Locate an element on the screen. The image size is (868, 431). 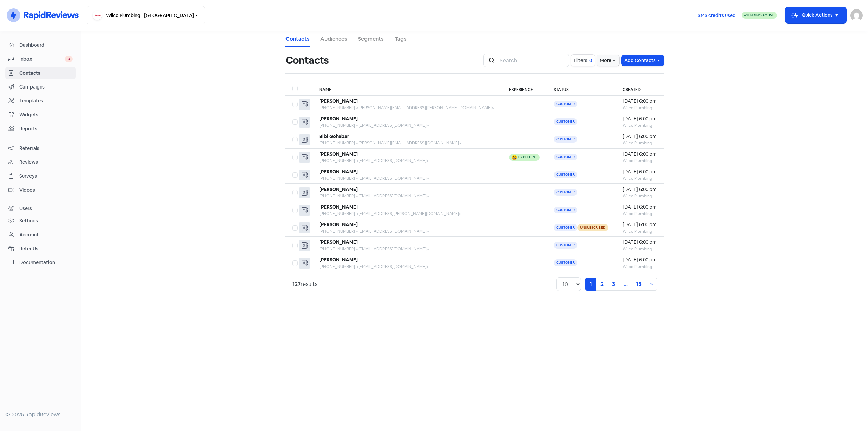
div: Excellent is located at coordinates (527, 158).